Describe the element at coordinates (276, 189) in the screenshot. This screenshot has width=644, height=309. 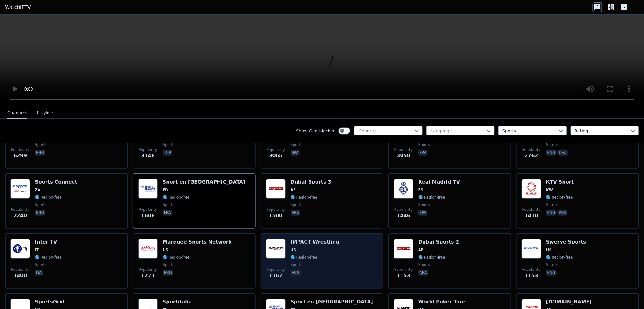
I see `img: Dubai Sports 3` at that location.